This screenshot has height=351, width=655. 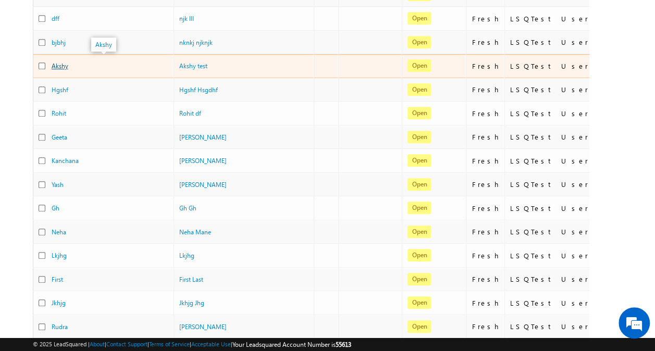 What do you see at coordinates (97, 344) in the screenshot?
I see `a: About` at bounding box center [97, 344].